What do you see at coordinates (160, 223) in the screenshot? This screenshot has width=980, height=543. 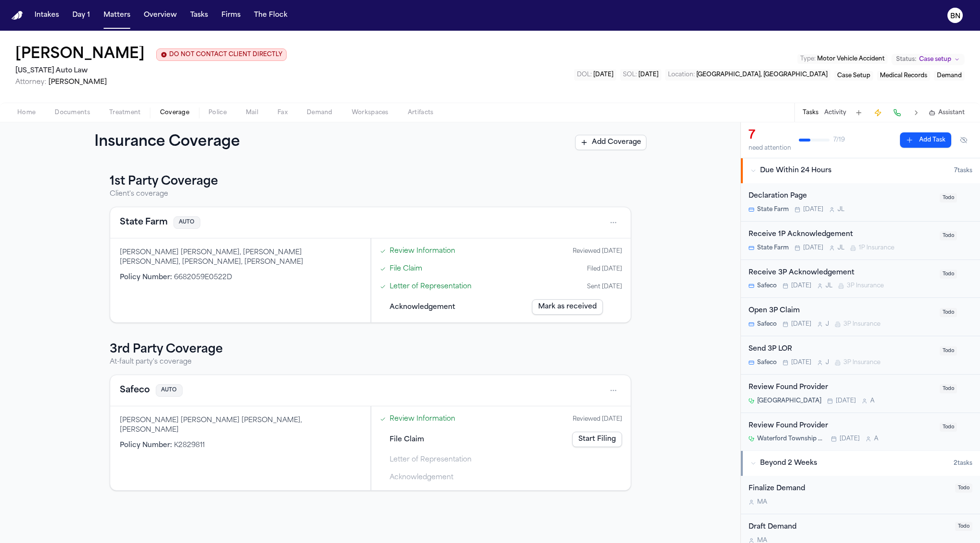 I see `div: State FarmAUTO` at bounding box center [160, 223].